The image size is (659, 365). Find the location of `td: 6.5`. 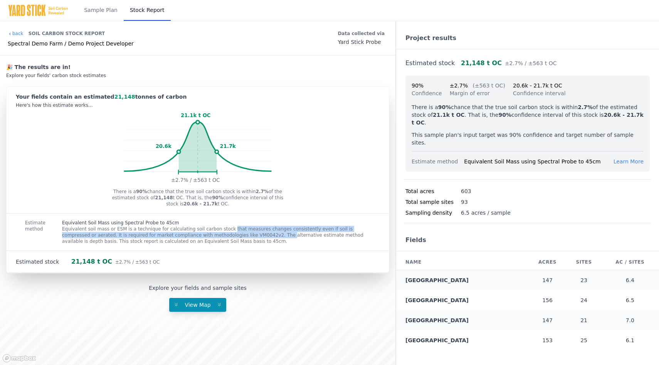

td: 6.5 is located at coordinates (630, 300).